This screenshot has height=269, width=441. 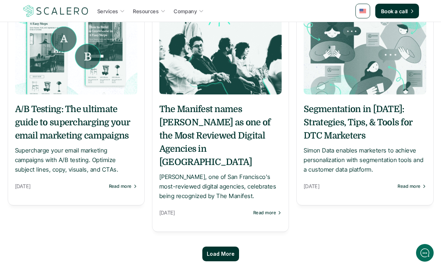 I want to click on p: Company, so click(x=185, y=11).